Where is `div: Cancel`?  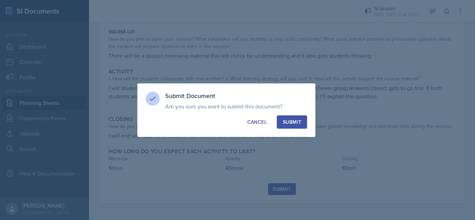 div: Cancel is located at coordinates (257, 122).